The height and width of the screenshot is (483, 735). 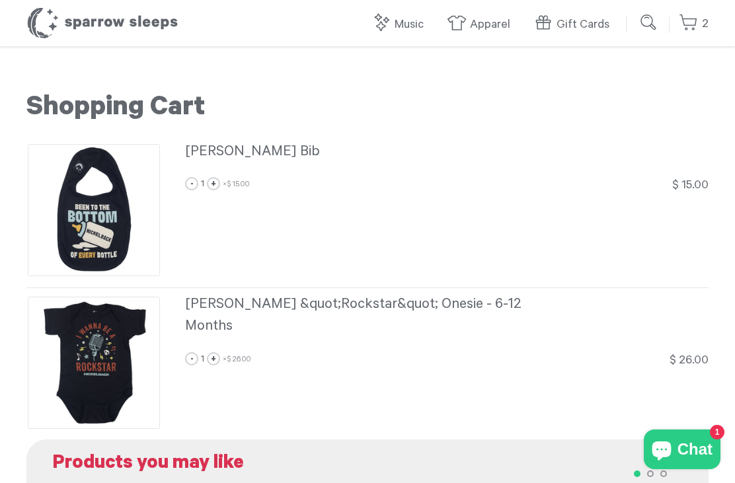 What do you see at coordinates (575, 24) in the screenshot?
I see `a: Gift Cards` at bounding box center [575, 24].